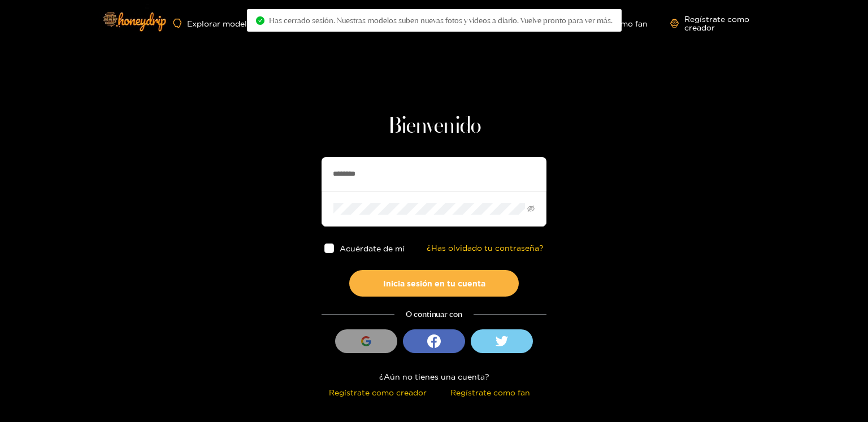 The height and width of the screenshot is (422, 868). Describe the element at coordinates (434, 376) in the screenshot. I see `font: ¿Aún no tienes una cuenta?` at that location.